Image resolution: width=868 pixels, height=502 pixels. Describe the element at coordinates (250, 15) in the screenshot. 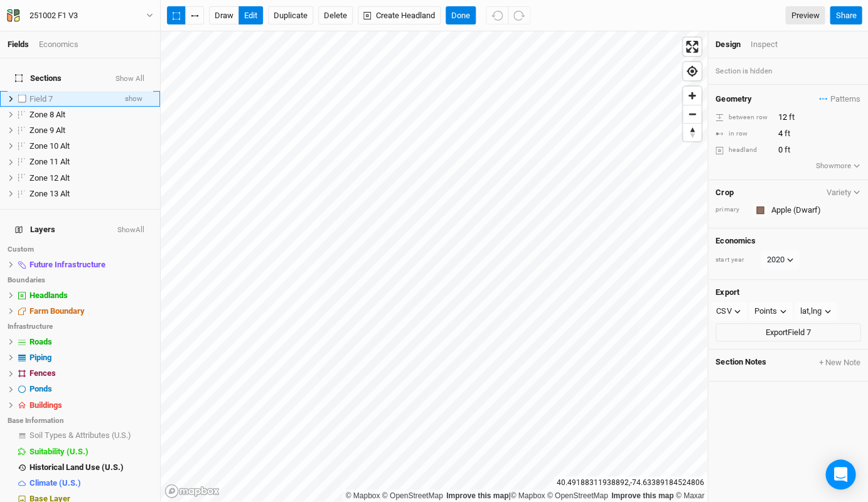

I see `button: edit` at that location.